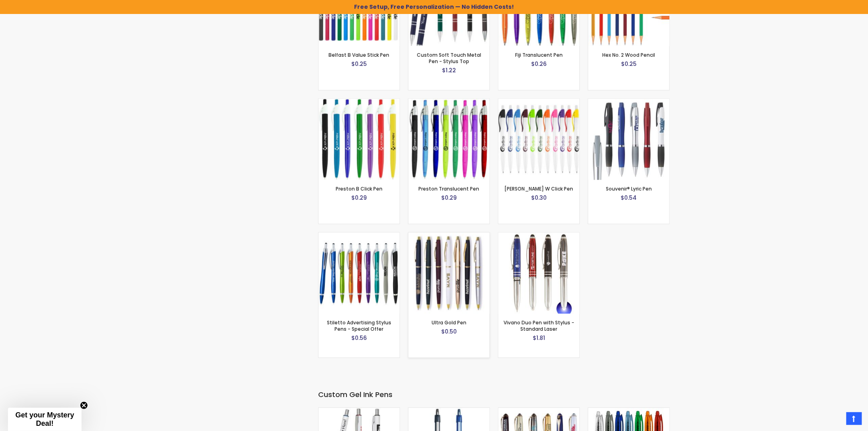 This screenshot has height=431, width=868. Describe the element at coordinates (45, 419) in the screenshot. I see `div: Get your Mystery Deal!Close teaser` at that location.